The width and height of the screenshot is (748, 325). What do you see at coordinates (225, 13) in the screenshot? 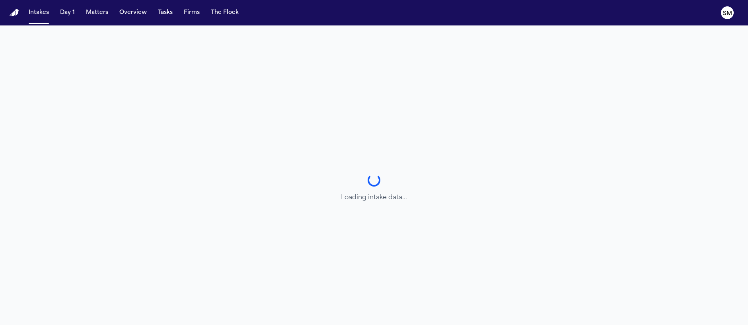
I see `button: The Flock` at bounding box center [225, 13].